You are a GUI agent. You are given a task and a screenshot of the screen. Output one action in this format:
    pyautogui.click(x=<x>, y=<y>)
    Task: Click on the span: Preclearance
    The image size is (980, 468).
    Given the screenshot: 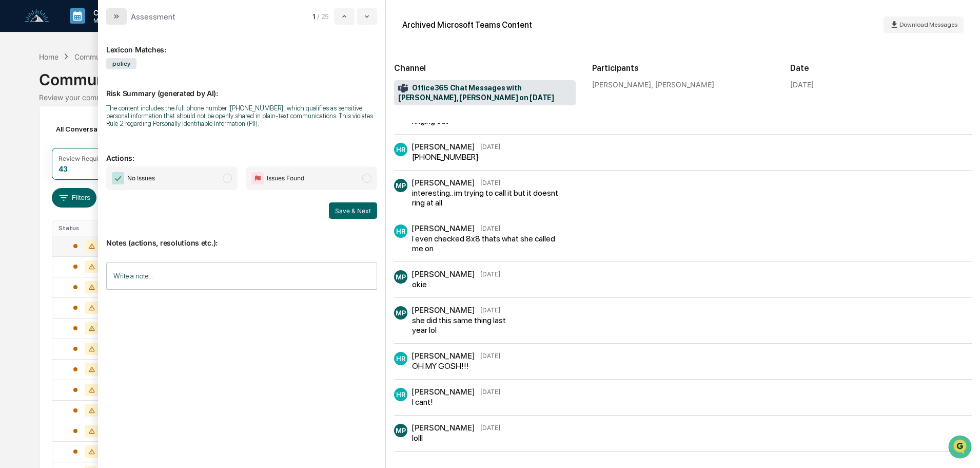 What is the action you would take?
    pyautogui.click(x=43, y=134)
    